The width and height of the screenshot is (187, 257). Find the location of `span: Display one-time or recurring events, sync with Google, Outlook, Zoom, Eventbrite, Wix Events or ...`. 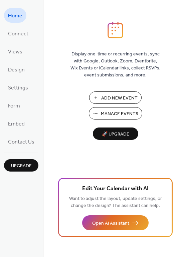

span: Display one-time or recurring events, sync with Google, Outlook, Zoom, Eventbrite, Wix Events or ... is located at coordinates (116, 65).